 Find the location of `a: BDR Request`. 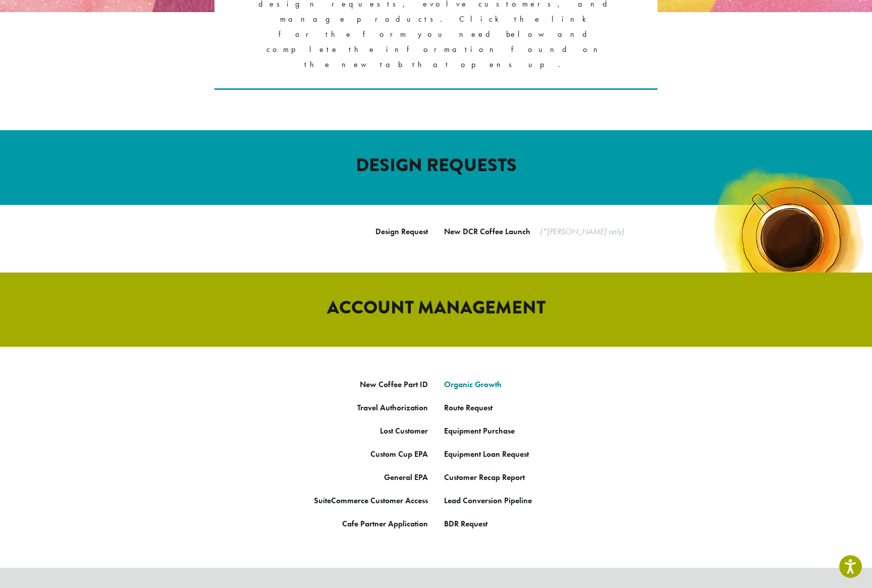

a: BDR Request is located at coordinates (465, 523).